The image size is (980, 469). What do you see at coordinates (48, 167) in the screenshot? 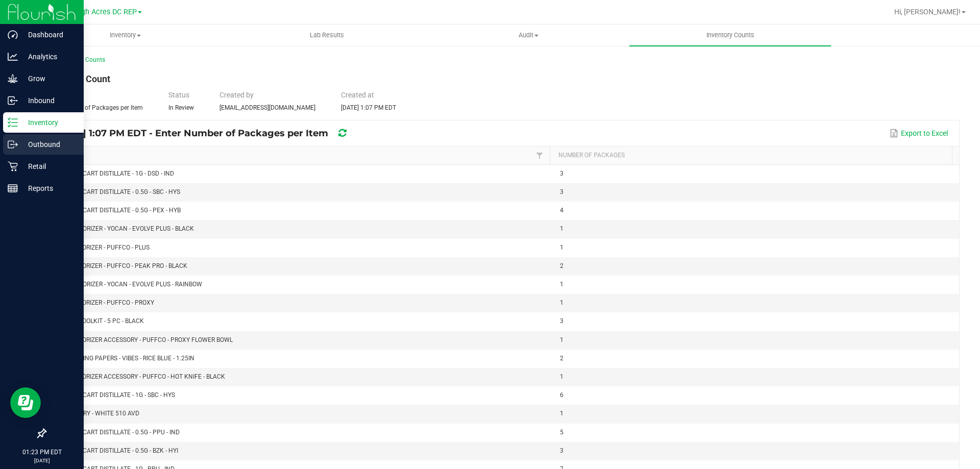
I see `p: Retail` at bounding box center [48, 167].